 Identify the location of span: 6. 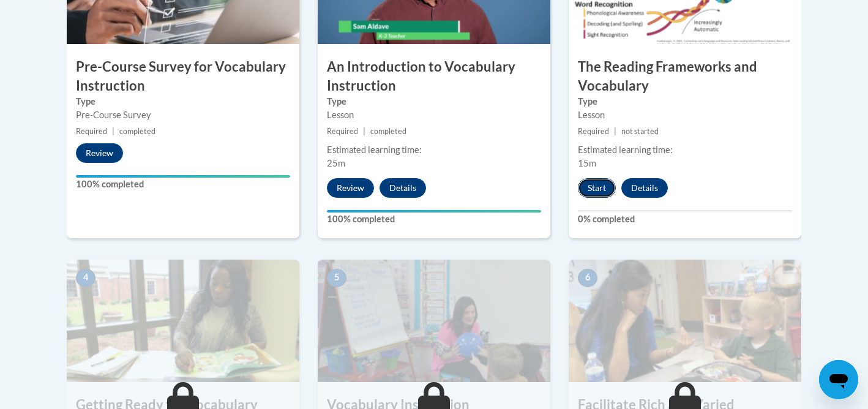
(587, 278).